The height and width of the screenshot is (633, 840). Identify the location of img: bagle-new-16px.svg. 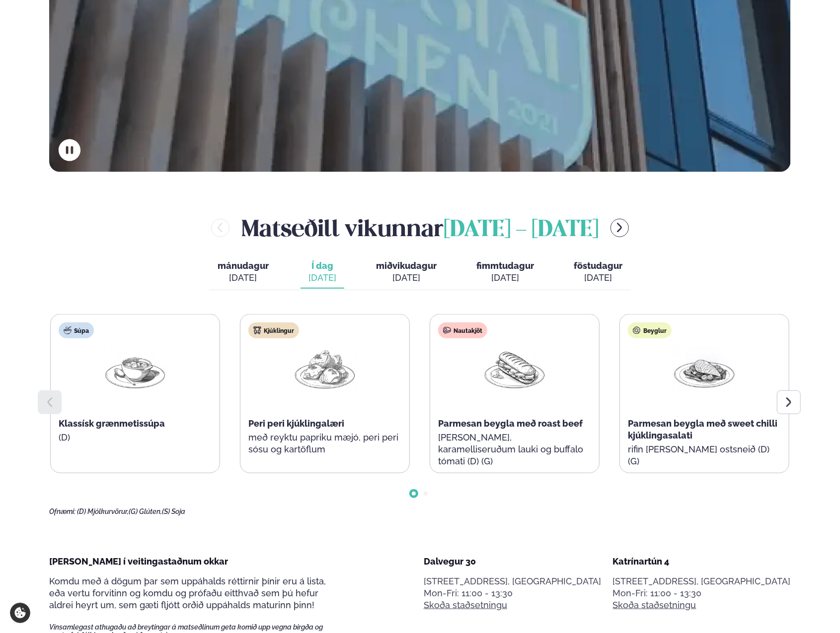
(637, 330).